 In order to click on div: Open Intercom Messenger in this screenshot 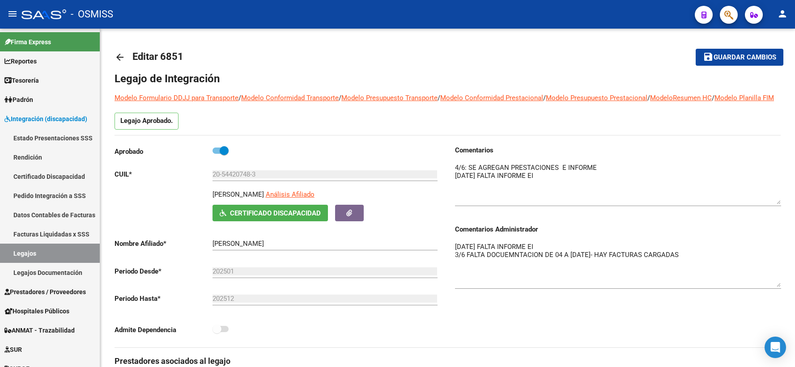, I will do `click(775, 348)`.